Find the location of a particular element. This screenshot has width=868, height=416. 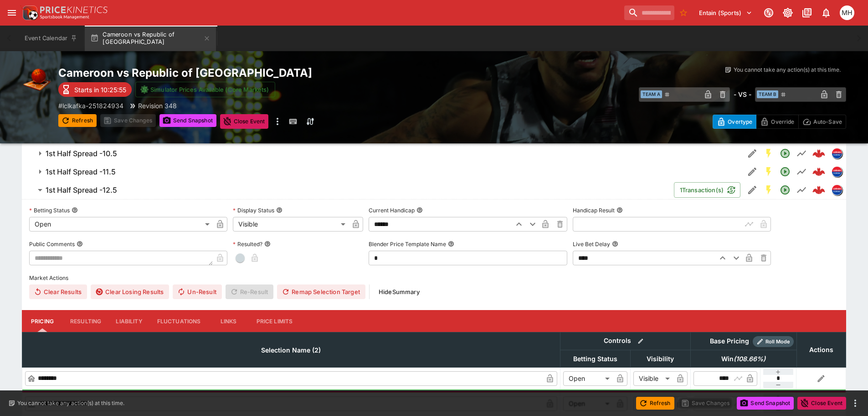

button: Override is located at coordinates (777, 122).